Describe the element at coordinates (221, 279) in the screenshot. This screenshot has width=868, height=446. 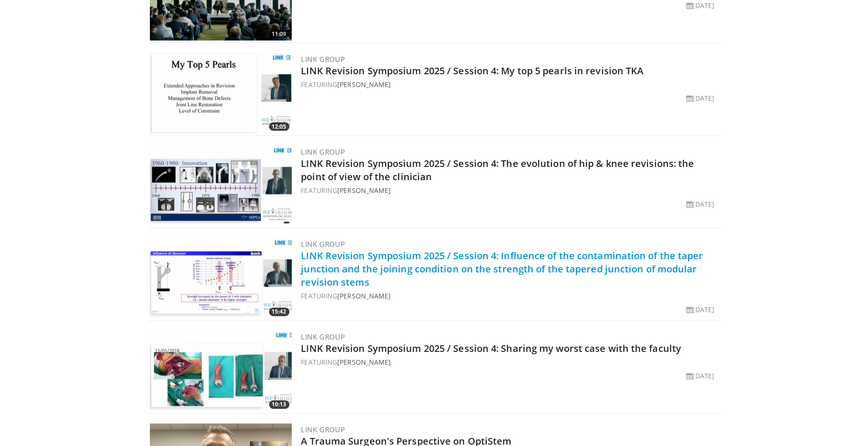
I see `img: 00407371-3916-4cec-83bf-867ab9636dff.300x170_q85_crop-smart_upscale.jpg` at that location.